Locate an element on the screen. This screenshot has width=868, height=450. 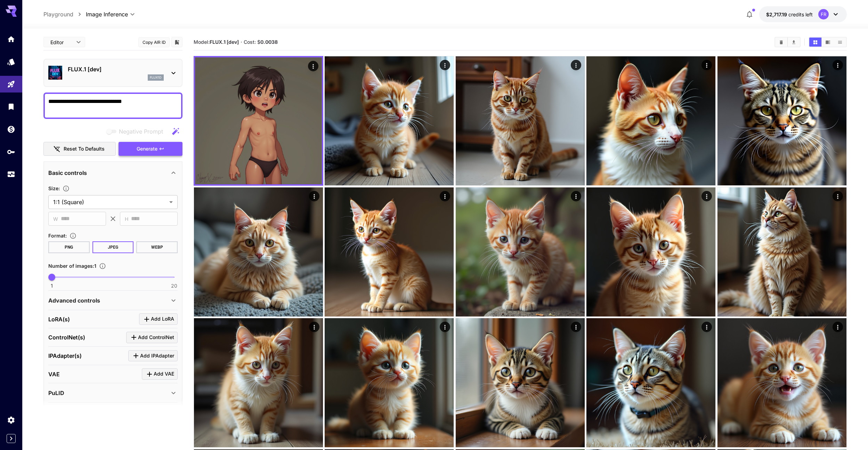
span: 1 is located at coordinates (52, 286).